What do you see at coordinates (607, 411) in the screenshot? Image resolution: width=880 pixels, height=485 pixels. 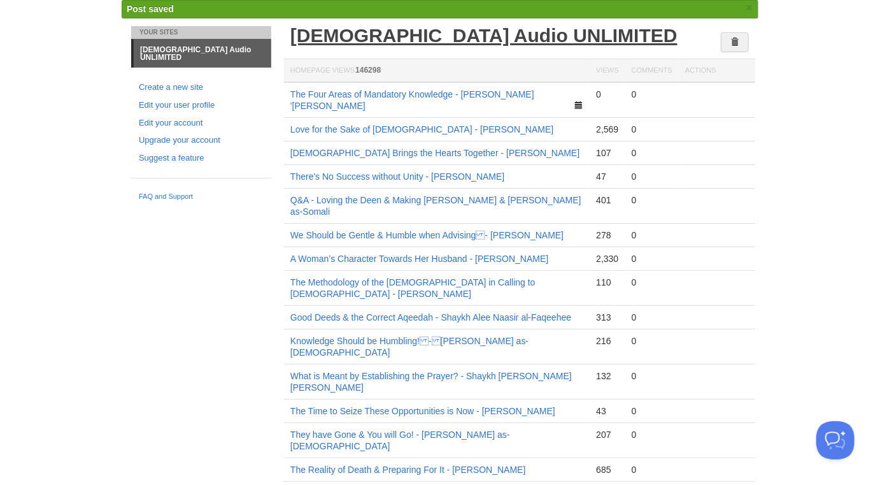 I see `div: 43` at bounding box center [607, 411].